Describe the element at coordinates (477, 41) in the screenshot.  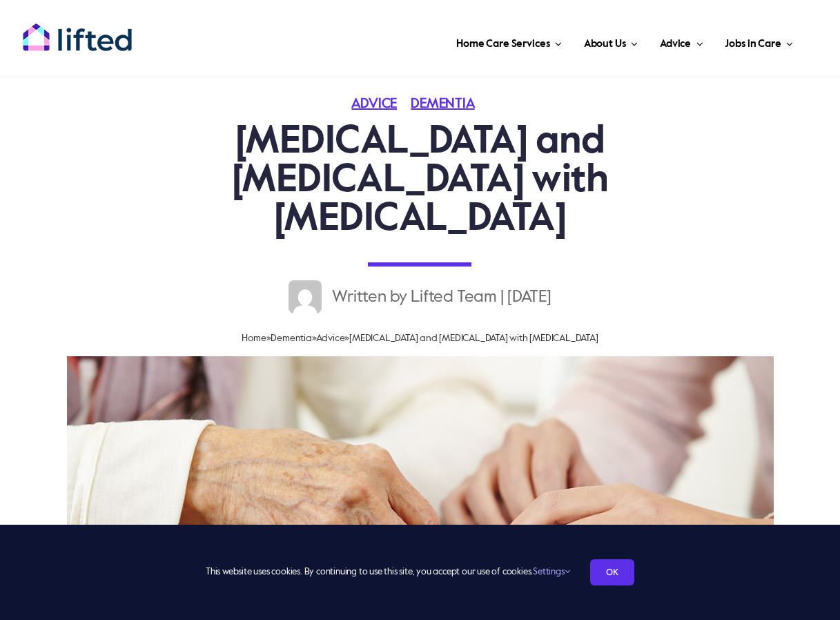
I see `nav: Main Menu` at that location.